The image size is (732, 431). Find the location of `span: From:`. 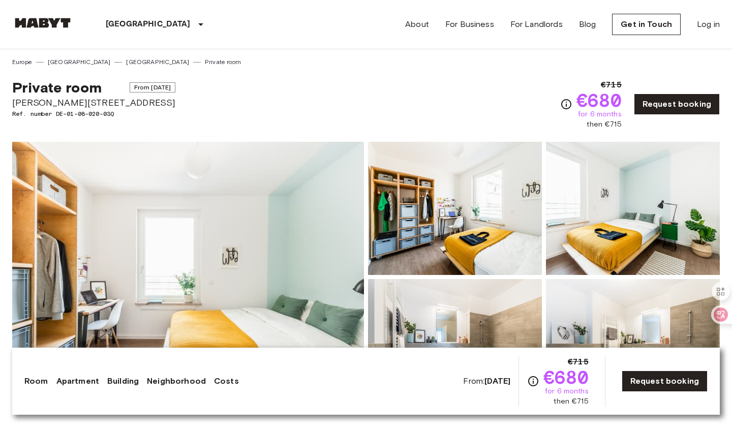

span: From: is located at coordinates (486, 381).